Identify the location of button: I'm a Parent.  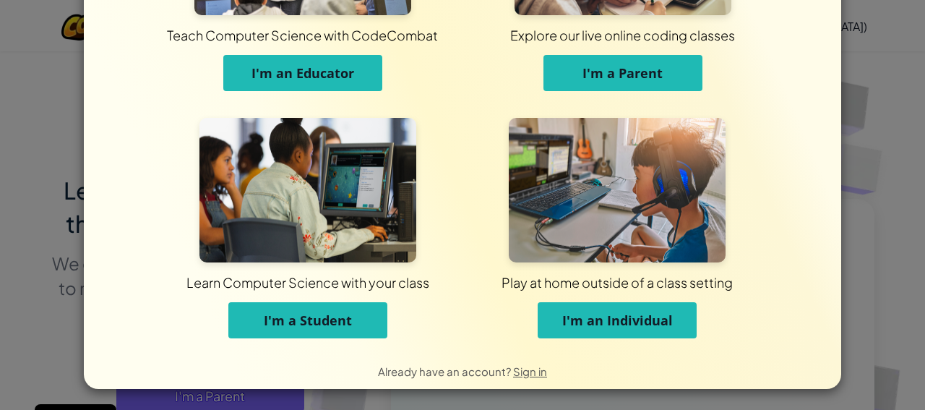
(623, 73).